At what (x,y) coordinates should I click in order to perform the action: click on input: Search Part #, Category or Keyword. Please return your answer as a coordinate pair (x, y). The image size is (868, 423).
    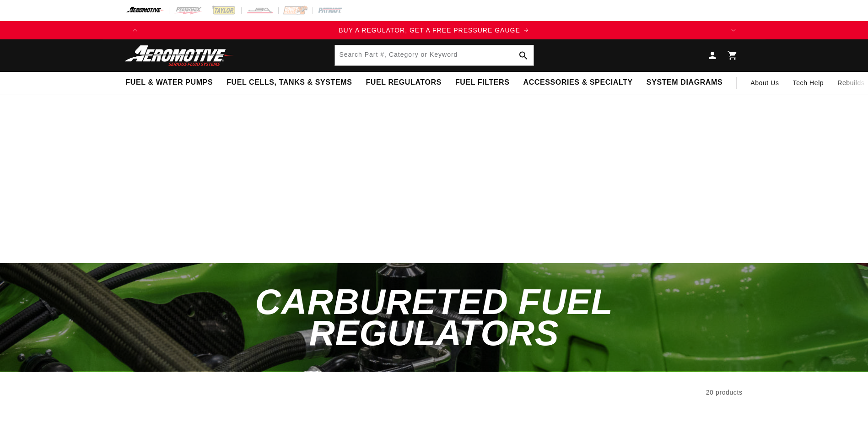
    Looking at the image, I should click on (434, 56).